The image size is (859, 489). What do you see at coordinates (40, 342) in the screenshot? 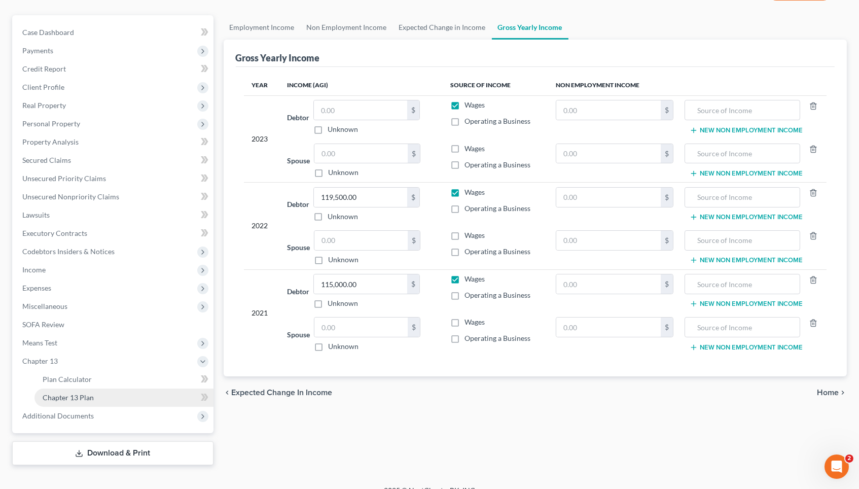
I see `span: Means Test` at bounding box center [40, 342].